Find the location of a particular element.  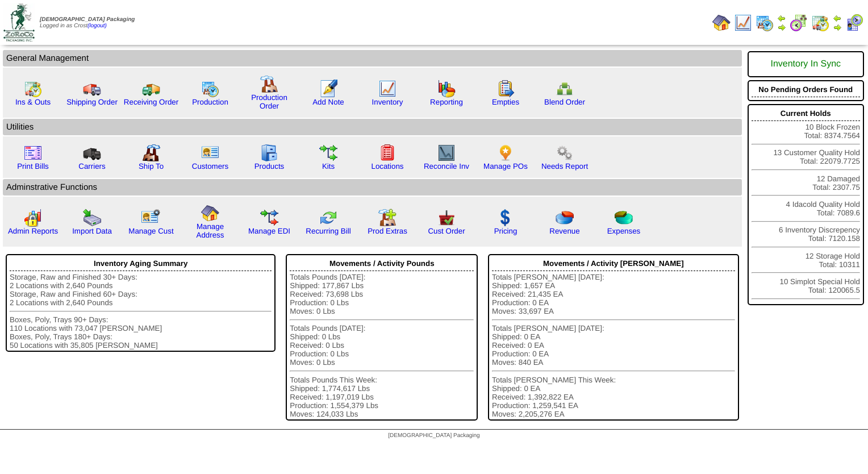

img: cust_order.png is located at coordinates (447, 217).